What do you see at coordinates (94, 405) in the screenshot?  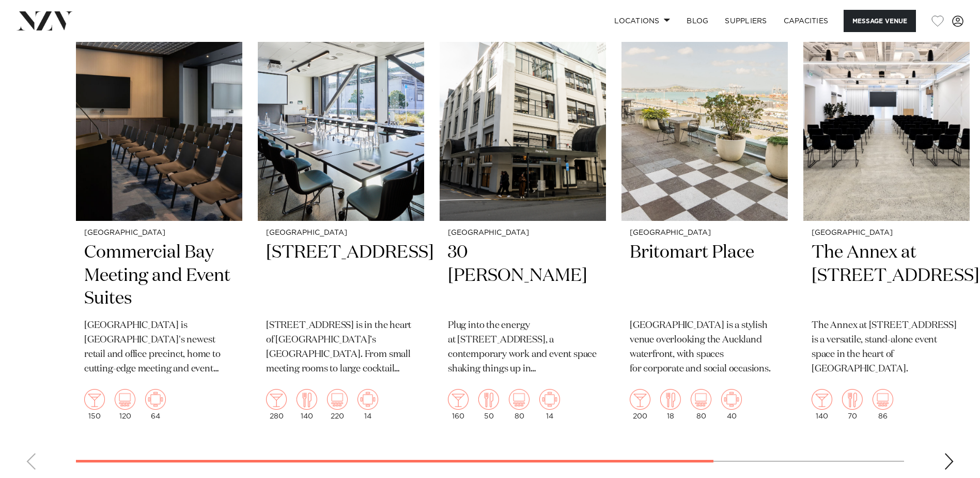 I see `div: 150` at bounding box center [94, 405].